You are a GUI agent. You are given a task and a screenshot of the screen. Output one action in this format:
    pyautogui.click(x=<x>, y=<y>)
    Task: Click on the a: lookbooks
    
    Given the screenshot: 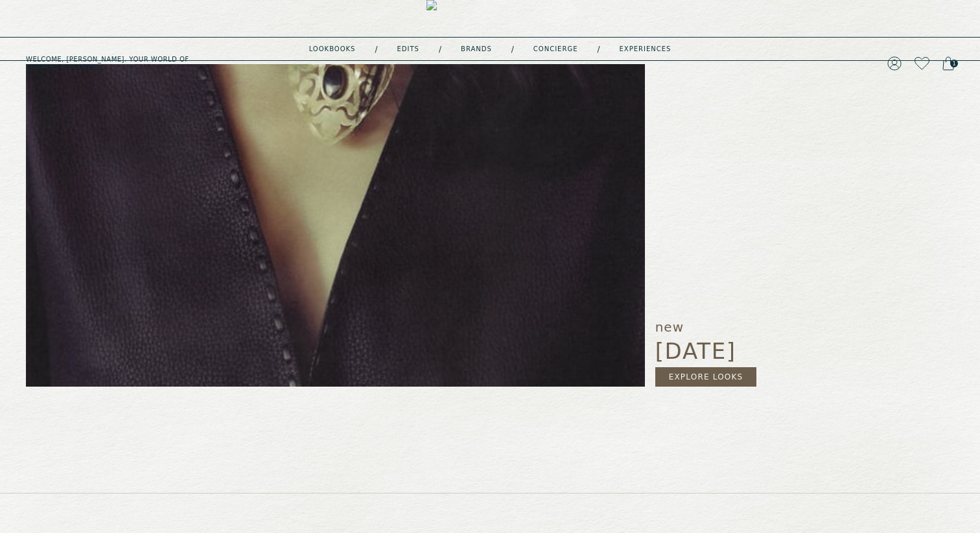 What is the action you would take?
    pyautogui.click(x=333, y=50)
    